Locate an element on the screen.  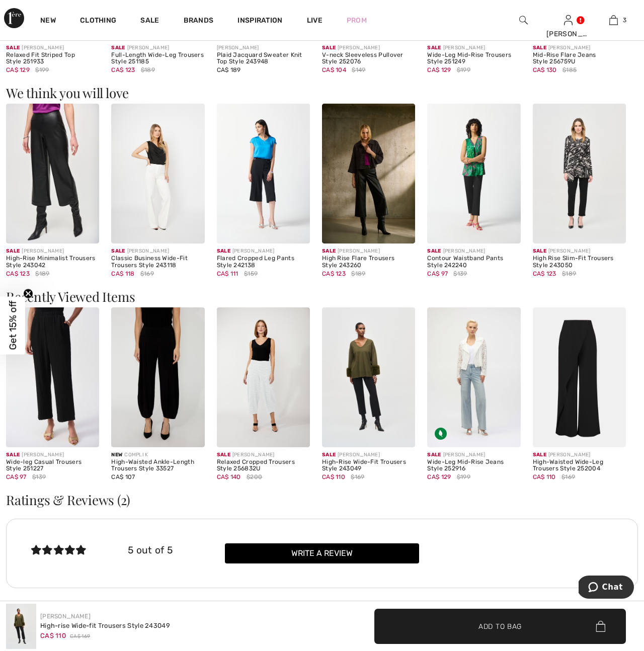
a: 1ère Avenue is located at coordinates (14, 18).